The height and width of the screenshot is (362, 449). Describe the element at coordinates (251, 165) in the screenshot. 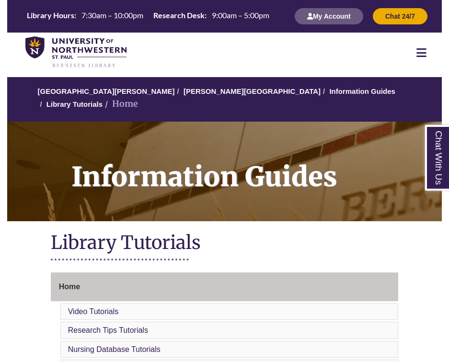

I see `h1: Information Guides` at that location.